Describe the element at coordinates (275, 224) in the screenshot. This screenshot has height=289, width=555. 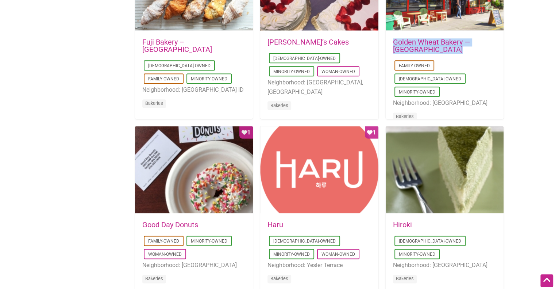
I see `a: Haru` at that location.